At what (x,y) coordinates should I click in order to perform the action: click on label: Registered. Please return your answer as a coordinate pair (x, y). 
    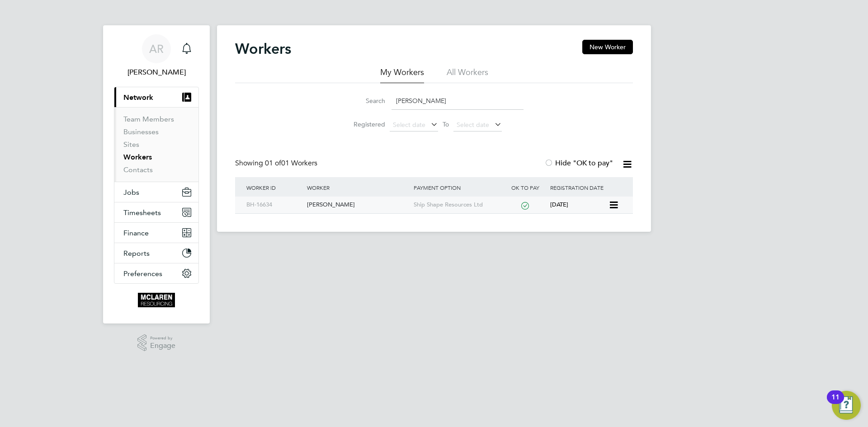
    Looking at the image, I should click on (365, 125).